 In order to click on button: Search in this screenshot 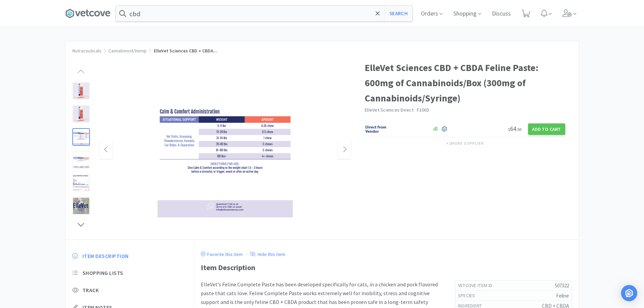, I will do `click(398, 14)`.